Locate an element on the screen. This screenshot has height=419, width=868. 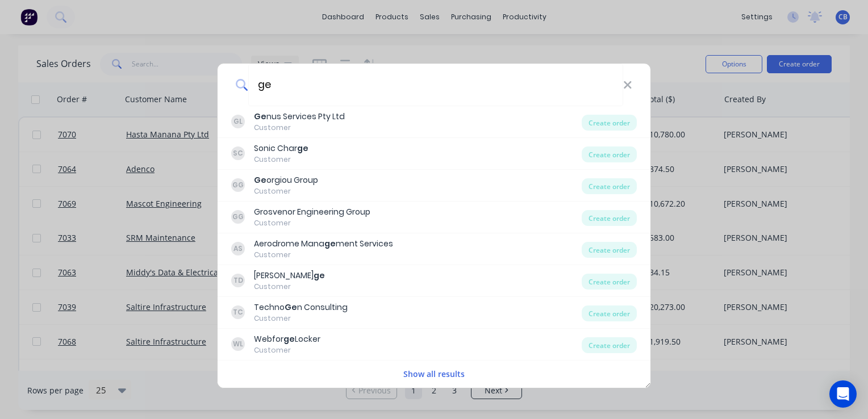
button: Show all results is located at coordinates (434, 374).